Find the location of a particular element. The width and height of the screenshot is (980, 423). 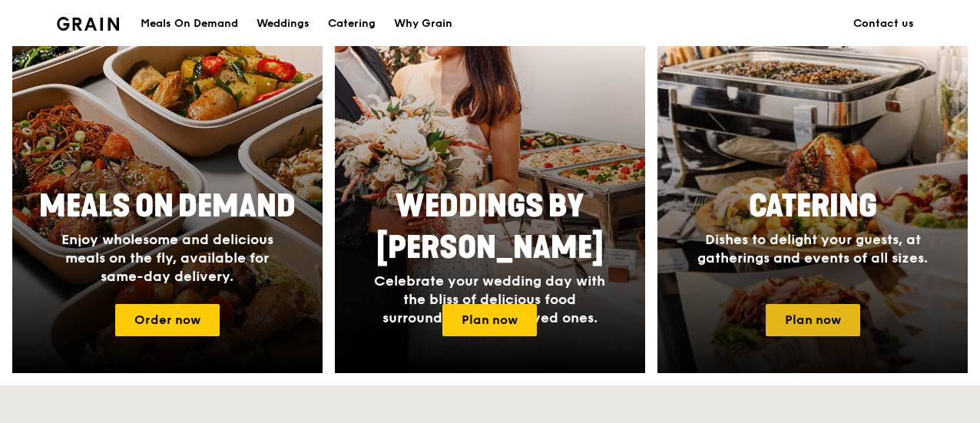

a: Why Grain is located at coordinates (423, 24).